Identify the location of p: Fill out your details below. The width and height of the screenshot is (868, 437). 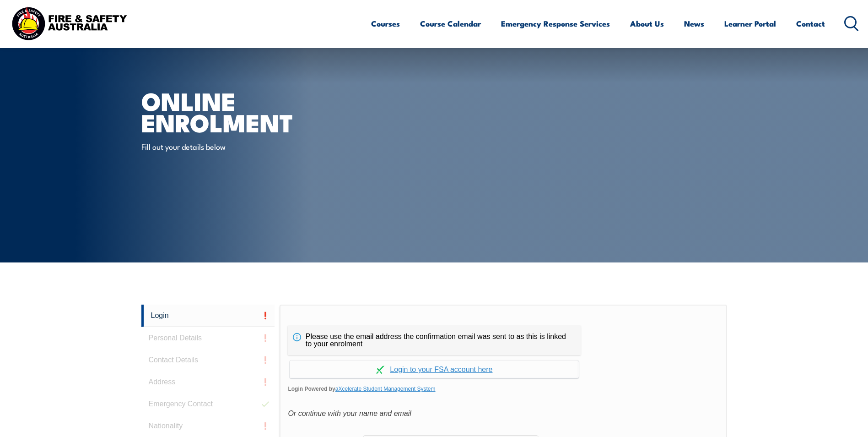
(225, 146).